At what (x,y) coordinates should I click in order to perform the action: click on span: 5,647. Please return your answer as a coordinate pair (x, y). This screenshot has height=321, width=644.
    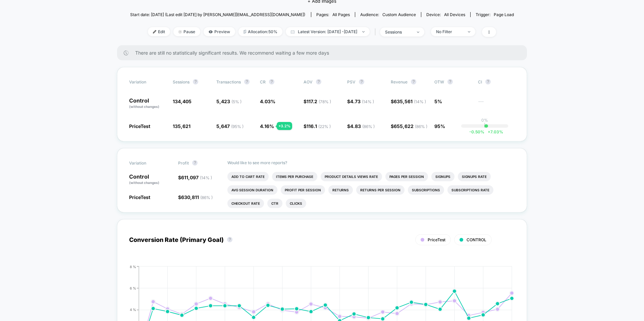
    Looking at the image, I should click on (229, 126).